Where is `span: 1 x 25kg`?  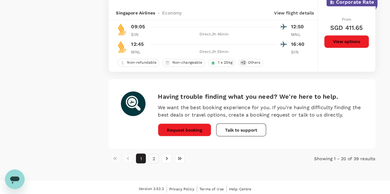 span: 1 x 25kg is located at coordinates (225, 63).